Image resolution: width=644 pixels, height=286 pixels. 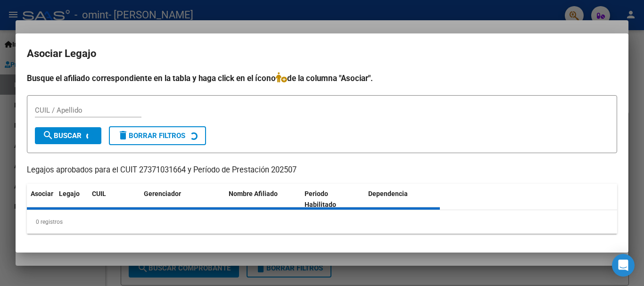 What do you see at coordinates (262, 199) in the screenshot?
I see `datatable-header-cell: Nombre Afiliado` at bounding box center [262, 199].